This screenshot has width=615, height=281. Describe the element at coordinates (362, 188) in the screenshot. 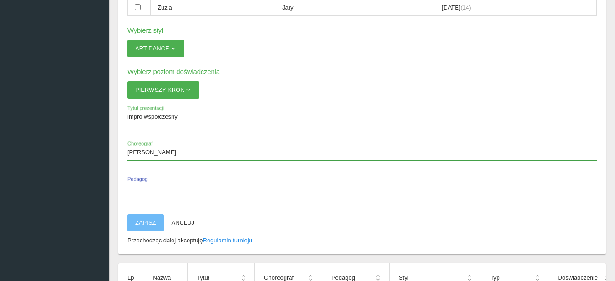

I see `input: Pedagog` at that location.